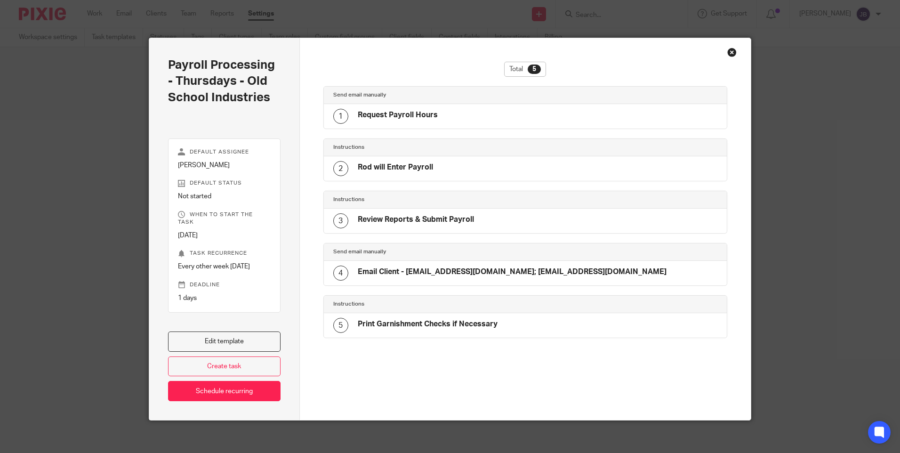  What do you see at coordinates (398, 115) in the screenshot?
I see `h4: Request Payroll Hours` at bounding box center [398, 115].